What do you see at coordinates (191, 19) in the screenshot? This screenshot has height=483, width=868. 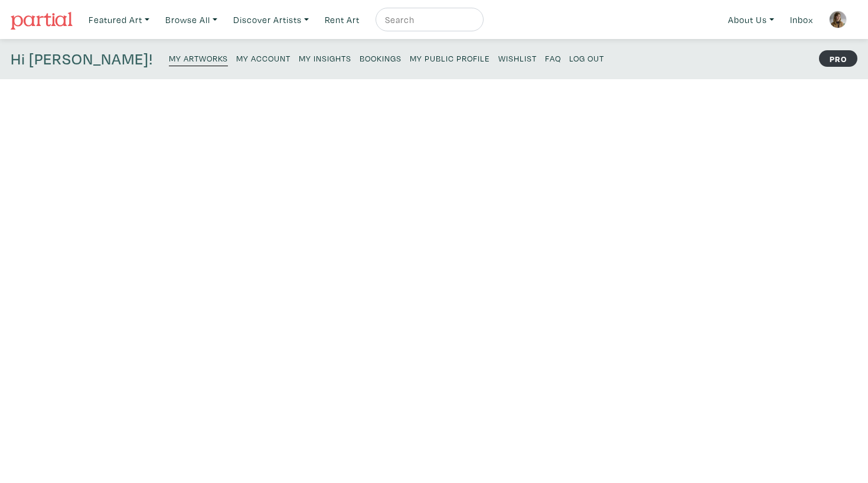 I see `a: Browse All` at bounding box center [191, 19].